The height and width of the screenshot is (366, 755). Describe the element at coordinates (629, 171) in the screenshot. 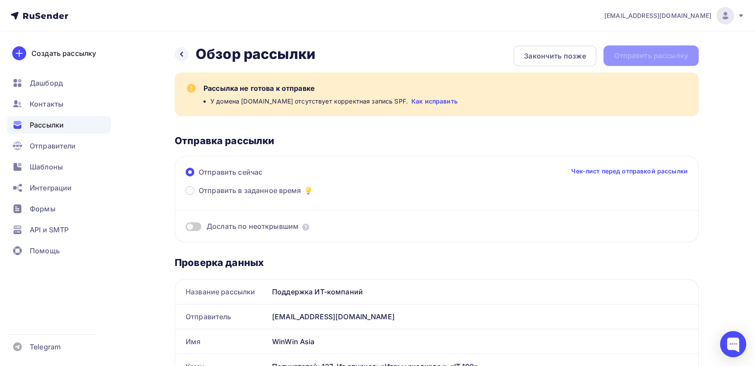

I see `a: Чек-лист перед отправкой рассылки` at that location.